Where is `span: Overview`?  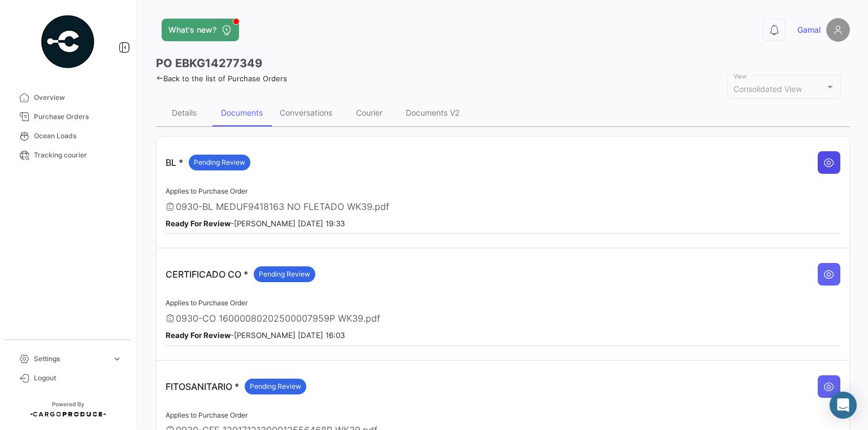 span: Overview is located at coordinates (78, 97).